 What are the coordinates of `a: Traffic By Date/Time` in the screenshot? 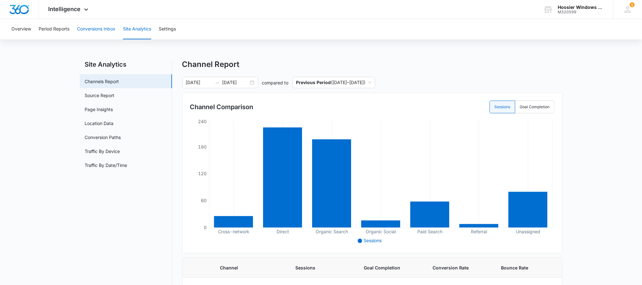 It's located at (106, 165).